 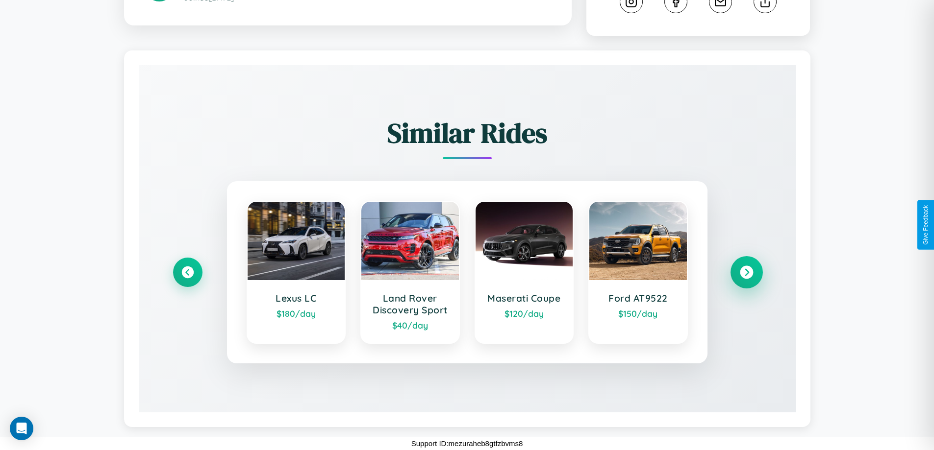 What do you see at coordinates (296, 298) in the screenshot?
I see `h3: Lexus LC` at bounding box center [296, 298].